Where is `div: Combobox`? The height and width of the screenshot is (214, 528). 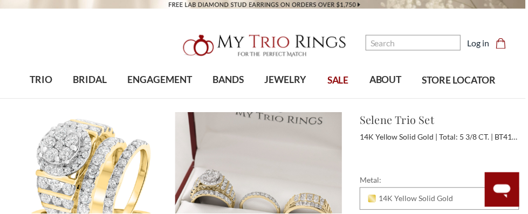 div: Combobox is located at coordinates (441, 199).